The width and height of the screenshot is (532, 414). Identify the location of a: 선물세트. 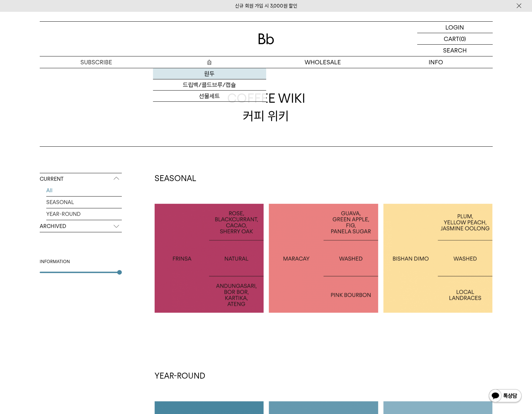
(209, 96).